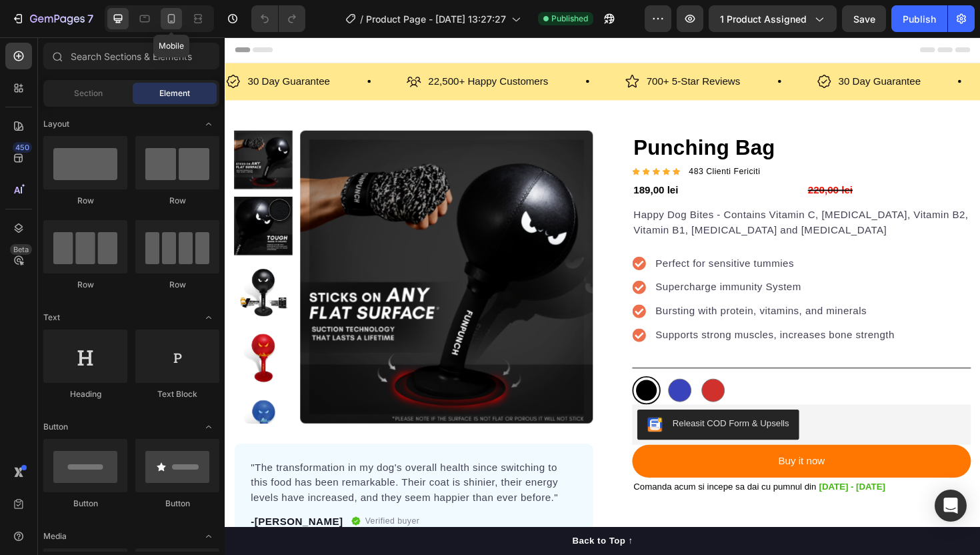 The width and height of the screenshot is (980, 555). Describe the element at coordinates (54, 536) in the screenshot. I see `span: Media` at that location.